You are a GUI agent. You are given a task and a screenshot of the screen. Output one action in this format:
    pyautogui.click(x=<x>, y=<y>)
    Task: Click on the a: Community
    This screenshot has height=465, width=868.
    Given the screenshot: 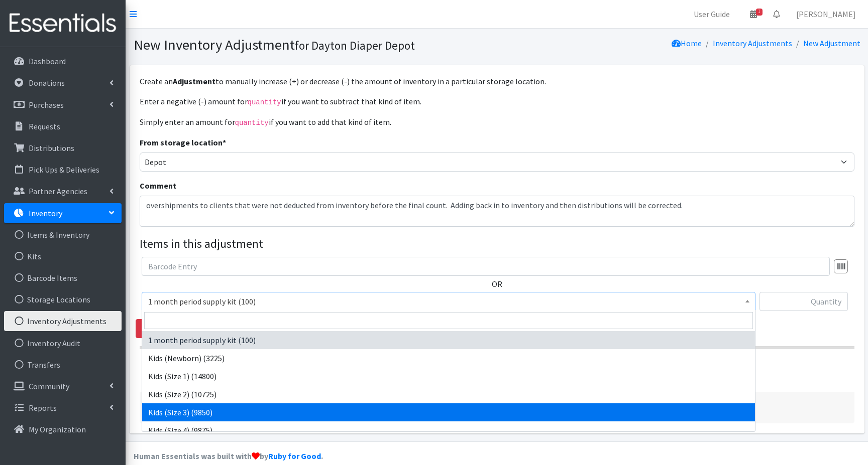 What is the action you would take?
    pyautogui.click(x=62, y=387)
    